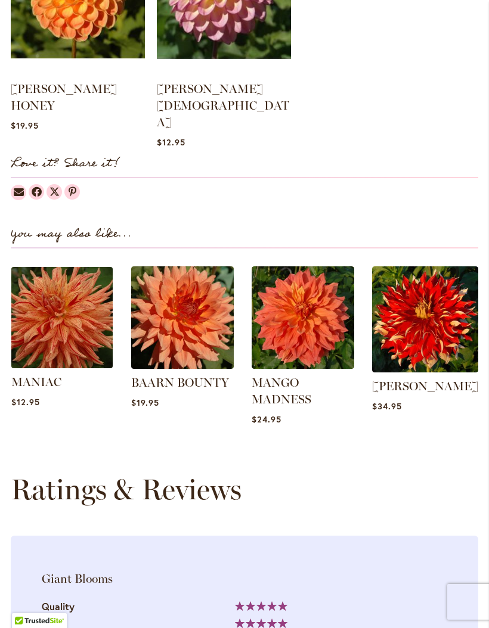  I want to click on img: Nick Sr, so click(425, 320).